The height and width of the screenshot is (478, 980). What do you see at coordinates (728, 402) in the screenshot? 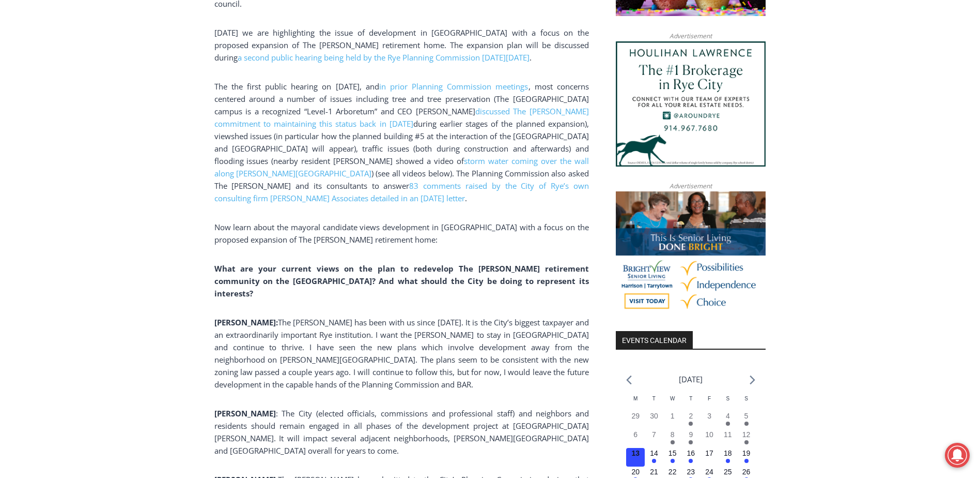
I see `div: Saturday` at bounding box center [728, 402].